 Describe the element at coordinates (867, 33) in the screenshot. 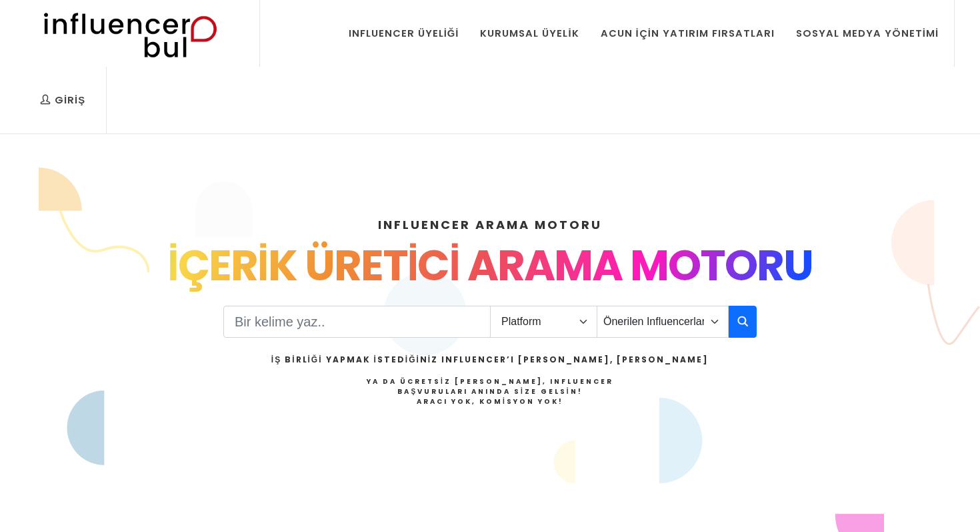

I see `div: Sosyal Medya Yönetimi` at that location.